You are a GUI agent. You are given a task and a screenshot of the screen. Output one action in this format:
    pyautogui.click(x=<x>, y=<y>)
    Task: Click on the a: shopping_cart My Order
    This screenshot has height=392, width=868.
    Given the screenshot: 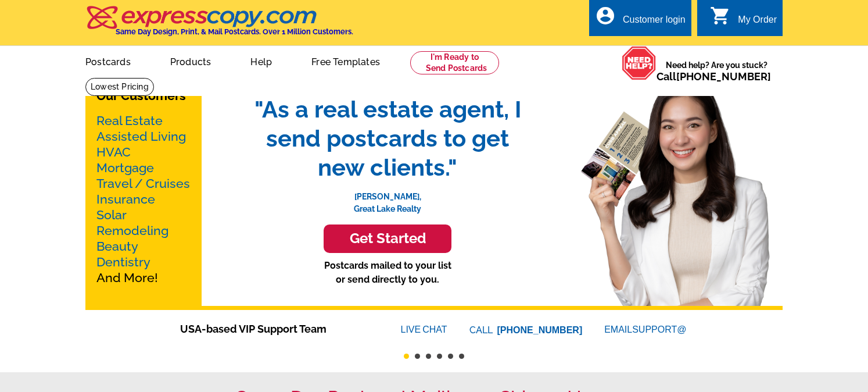 What is the action you would take?
    pyautogui.click(x=743, y=20)
    